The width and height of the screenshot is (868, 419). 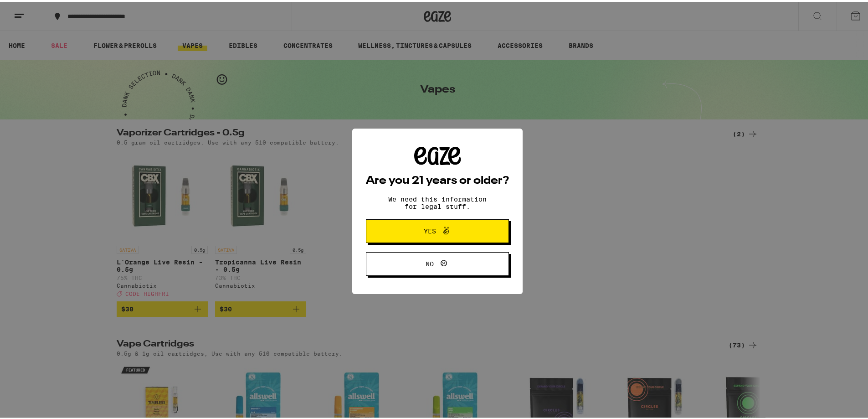 What do you see at coordinates (430, 229) in the screenshot?
I see `span: Yes` at bounding box center [430, 229].